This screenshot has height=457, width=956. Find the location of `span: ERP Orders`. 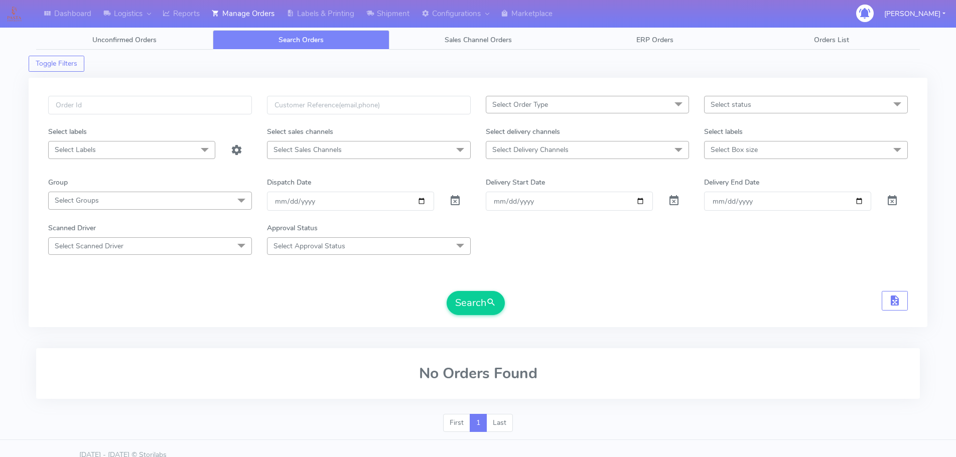

span: ERP Orders is located at coordinates (655, 40).